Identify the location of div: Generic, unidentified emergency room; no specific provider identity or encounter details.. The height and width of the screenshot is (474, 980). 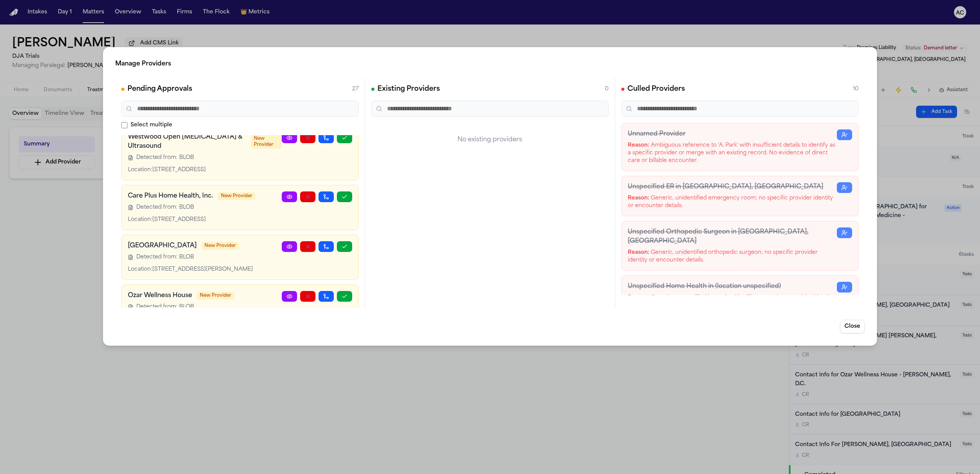
(732, 202).